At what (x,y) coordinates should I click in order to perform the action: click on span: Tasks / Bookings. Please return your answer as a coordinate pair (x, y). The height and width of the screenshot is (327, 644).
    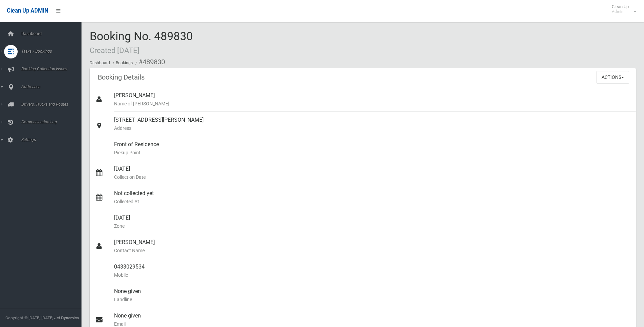
    Looking at the image, I should click on (53, 51).